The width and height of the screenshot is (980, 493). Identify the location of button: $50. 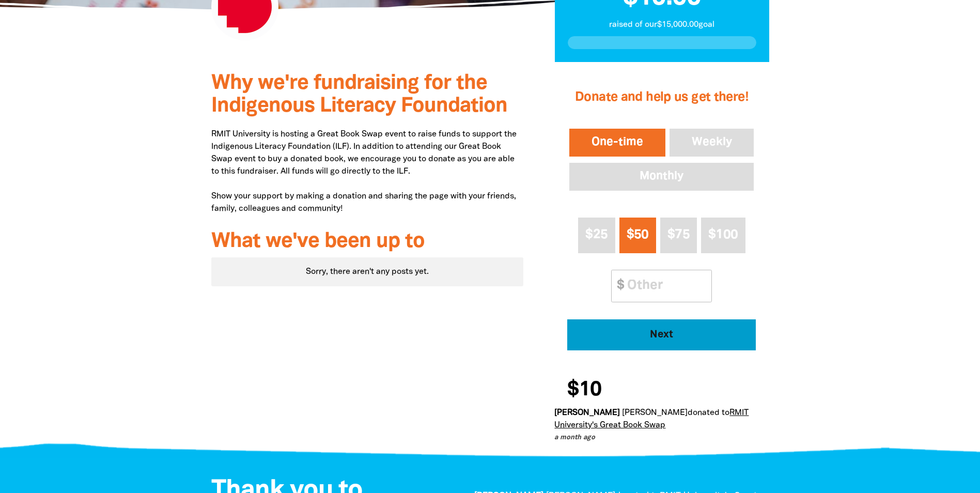
(637, 235).